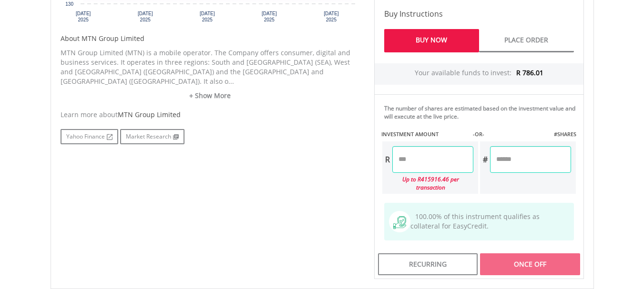  What do you see at coordinates (152, 137) in the screenshot?
I see `a: Market Research` at bounding box center [152, 137].